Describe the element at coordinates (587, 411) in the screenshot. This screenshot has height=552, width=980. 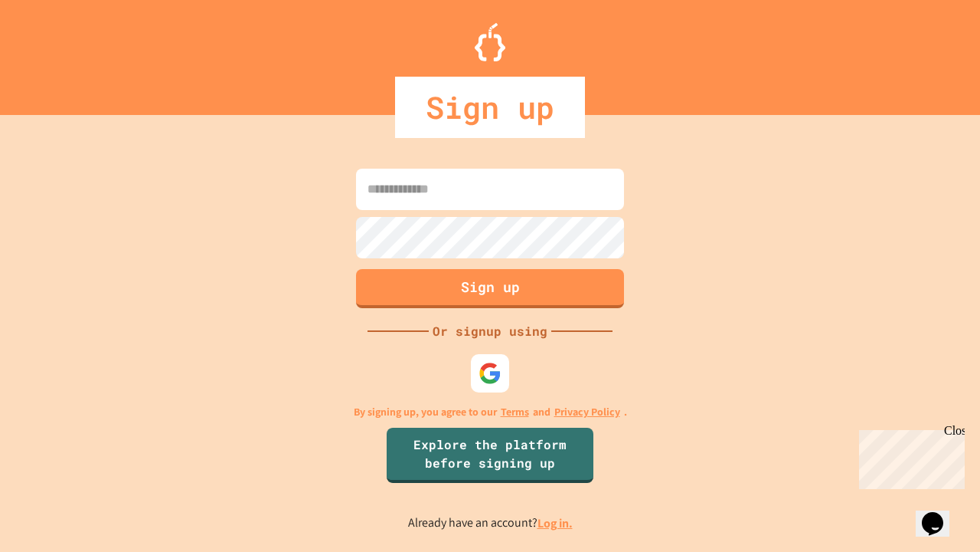
I see `a: Privacy Policy` at that location.